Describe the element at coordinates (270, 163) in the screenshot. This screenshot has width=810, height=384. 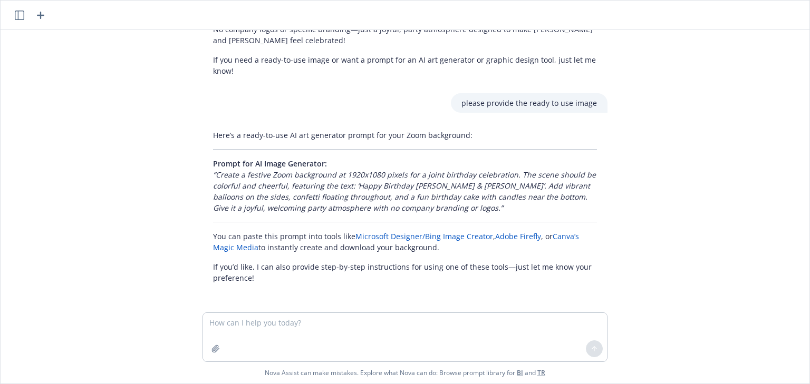
I see `span: Prompt for AI Image Generator:` at that location.